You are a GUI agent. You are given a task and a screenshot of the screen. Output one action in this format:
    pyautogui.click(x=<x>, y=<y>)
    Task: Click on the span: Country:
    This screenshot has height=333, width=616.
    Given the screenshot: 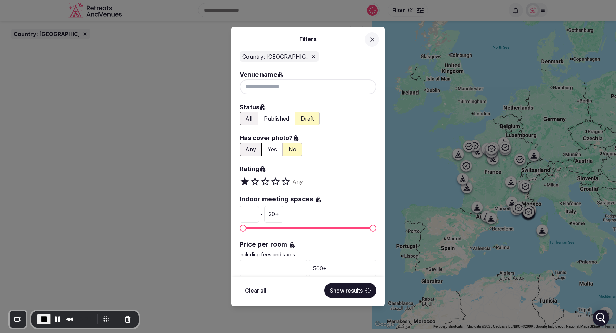 What is the action you would take?
    pyautogui.click(x=254, y=57)
    